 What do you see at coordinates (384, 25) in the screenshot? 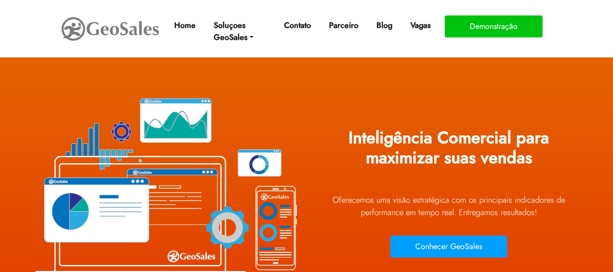
I see `a: Blog` at bounding box center [384, 25].